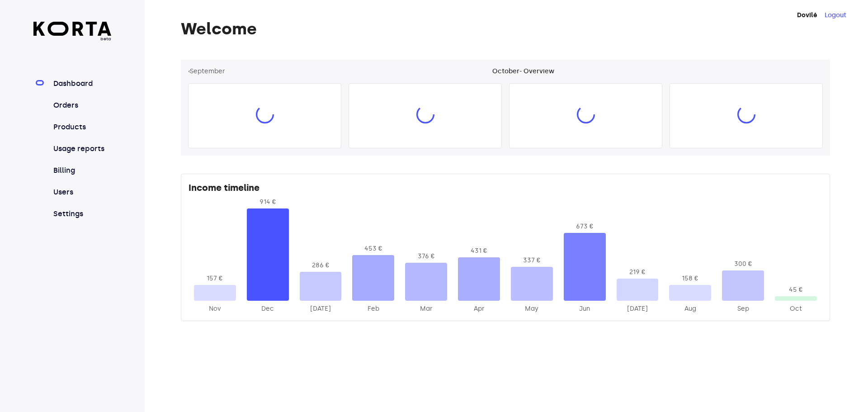 The image size is (868, 412). What do you see at coordinates (426, 256) in the screenshot?
I see `div: 376 €` at bounding box center [426, 256].